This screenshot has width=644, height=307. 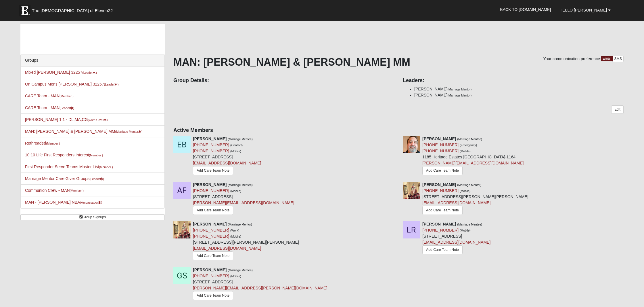 I want to click on img: Eleven22 logo, so click(x=25, y=10).